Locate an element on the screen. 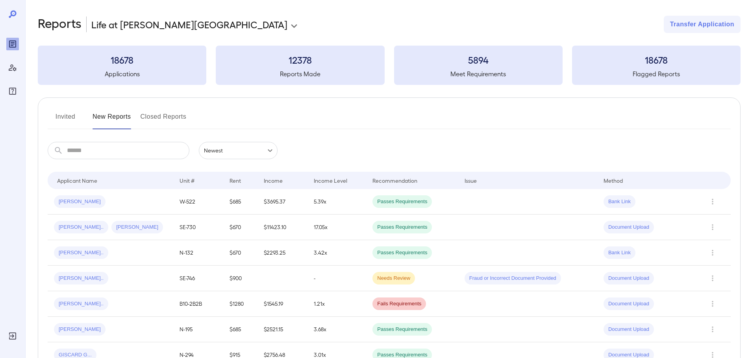  div: Income is located at coordinates (273, 181).